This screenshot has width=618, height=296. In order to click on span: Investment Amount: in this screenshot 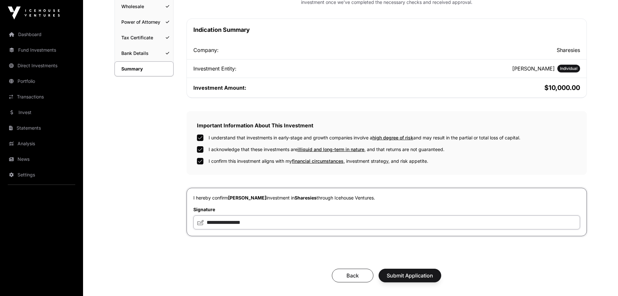, I will do `click(220, 88)`.